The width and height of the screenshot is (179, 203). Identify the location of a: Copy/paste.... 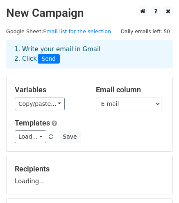
(40, 104).